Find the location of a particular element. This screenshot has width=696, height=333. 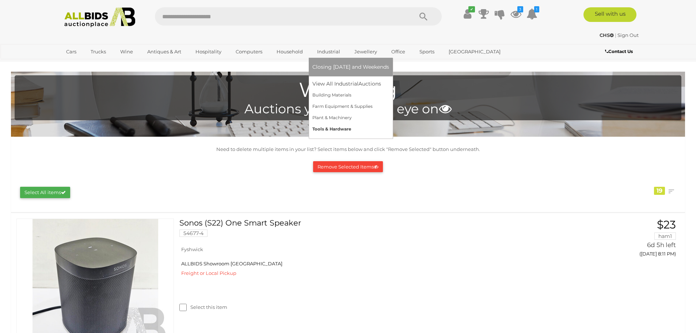

label: Select this item is located at coordinates (203, 307).